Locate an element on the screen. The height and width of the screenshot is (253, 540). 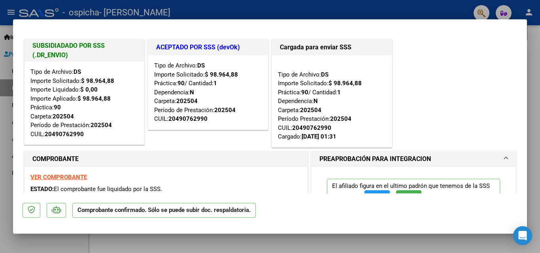
h1: ACEPTADO POR SSS (devOk) is located at coordinates (208, 47).